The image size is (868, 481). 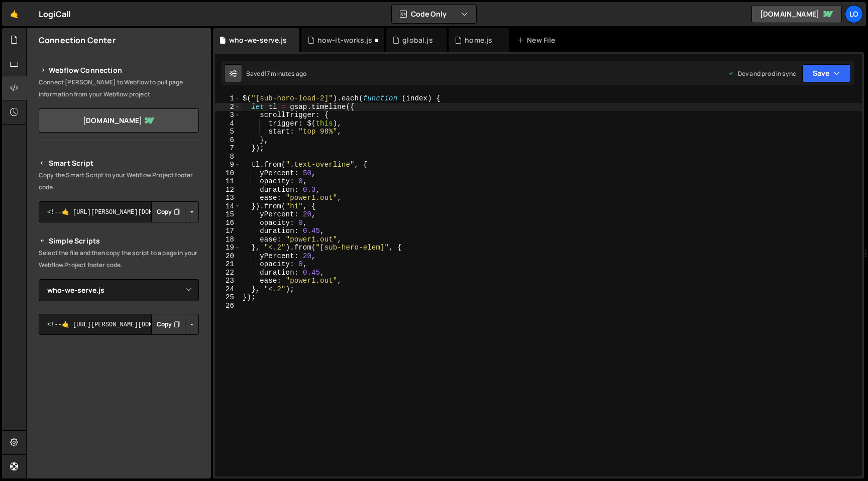 I want to click on div: 23, so click(x=228, y=280).